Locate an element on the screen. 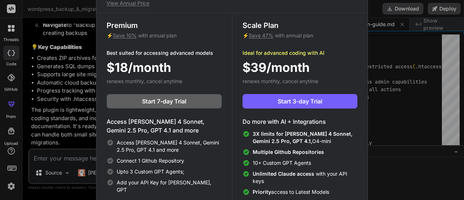  span: access to Latest Models is located at coordinates (291, 192).